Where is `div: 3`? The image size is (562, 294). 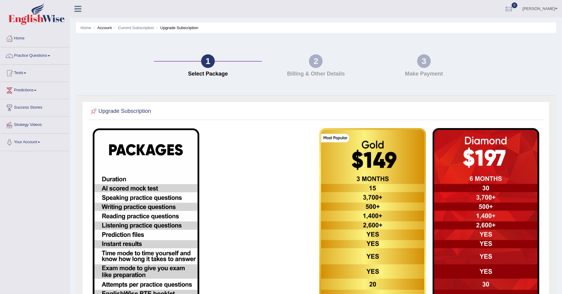 div: 3 is located at coordinates (423, 61).